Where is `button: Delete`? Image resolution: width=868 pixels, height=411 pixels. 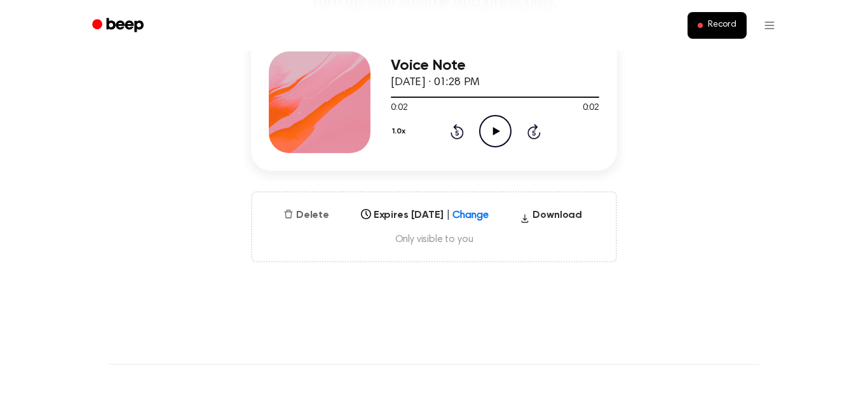
button: Delete is located at coordinates (306, 216).